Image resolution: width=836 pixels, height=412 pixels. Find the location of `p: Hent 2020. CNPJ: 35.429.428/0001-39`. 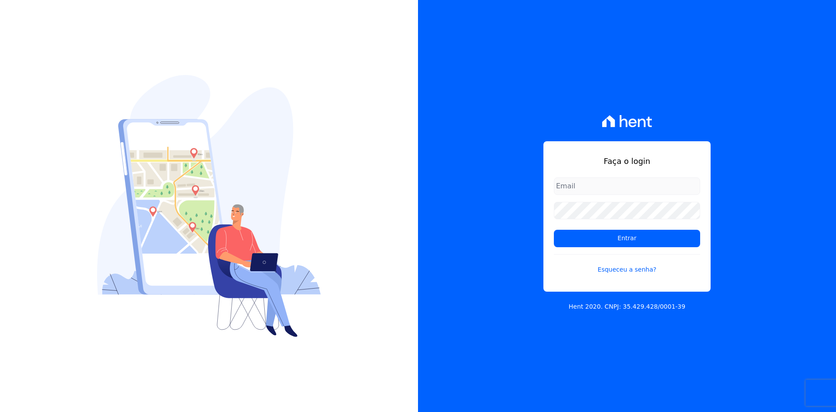

p: Hent 2020. CNPJ: 35.429.428/0001-39 is located at coordinates (627, 306).